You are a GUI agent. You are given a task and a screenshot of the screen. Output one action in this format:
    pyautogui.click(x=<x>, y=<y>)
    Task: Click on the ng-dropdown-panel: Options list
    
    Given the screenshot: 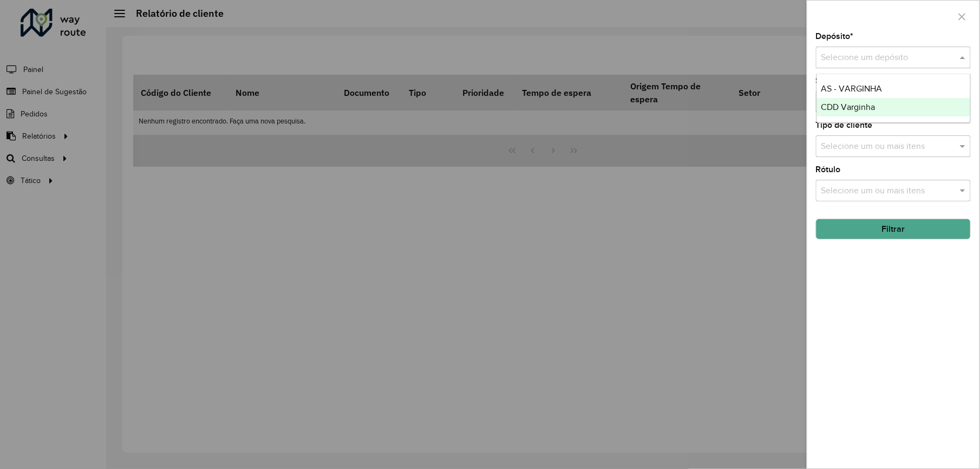 What is the action you would take?
    pyautogui.click(x=893, y=98)
    